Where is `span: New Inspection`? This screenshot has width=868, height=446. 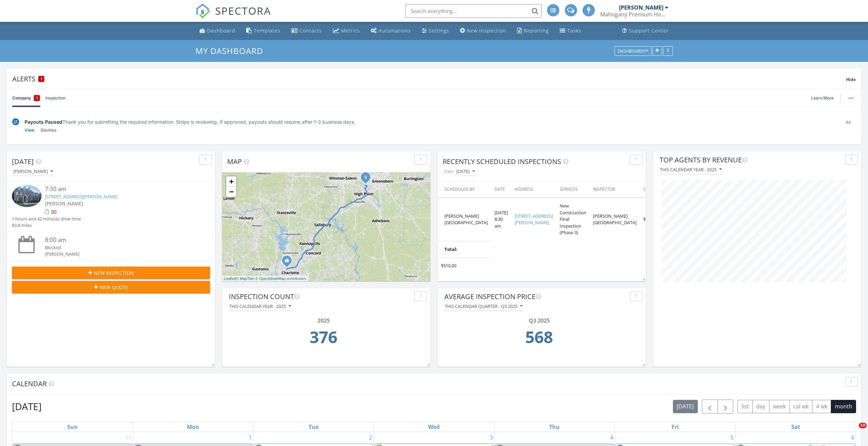 span: New Inspection is located at coordinates (114, 272).